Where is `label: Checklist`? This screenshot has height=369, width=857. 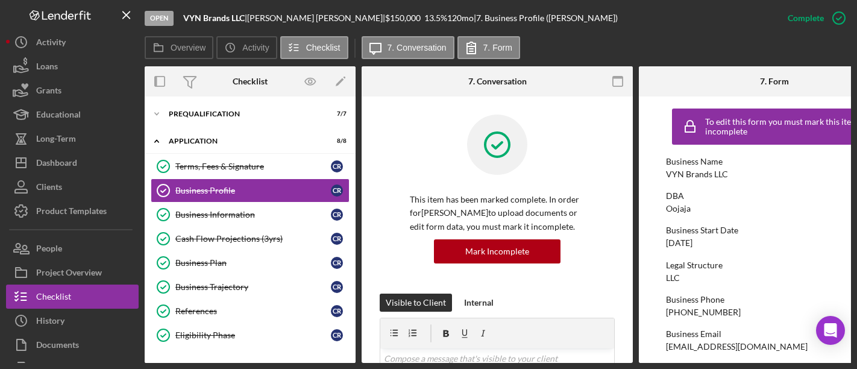
label: Checklist is located at coordinates (323, 48).